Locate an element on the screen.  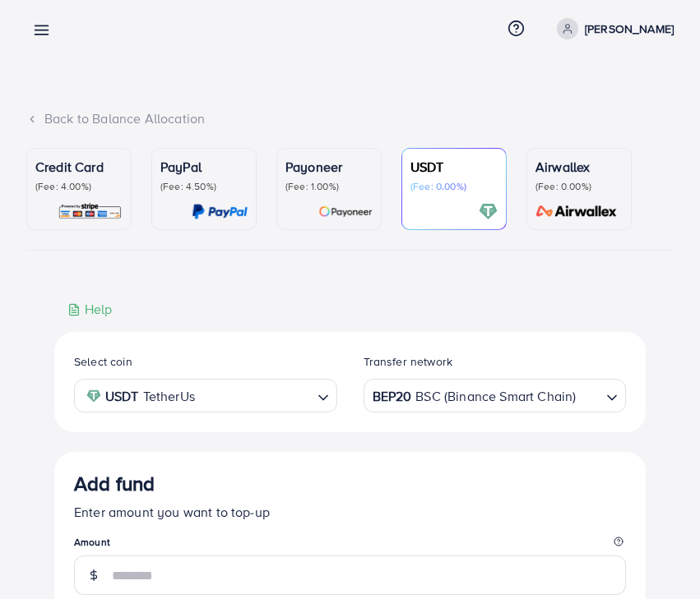
div: Back to Balance Allocation is located at coordinates (350, 119).